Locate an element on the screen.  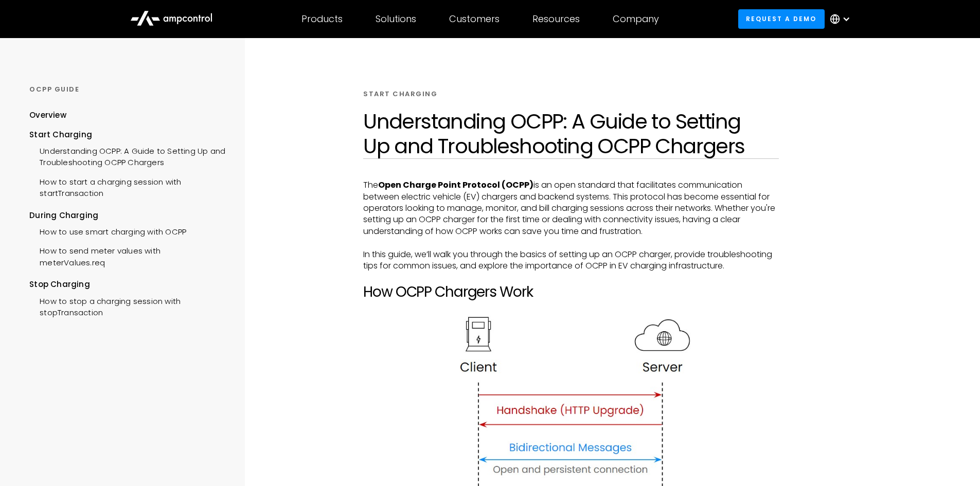
div: OCPP GUIDE is located at coordinates (127, 90).